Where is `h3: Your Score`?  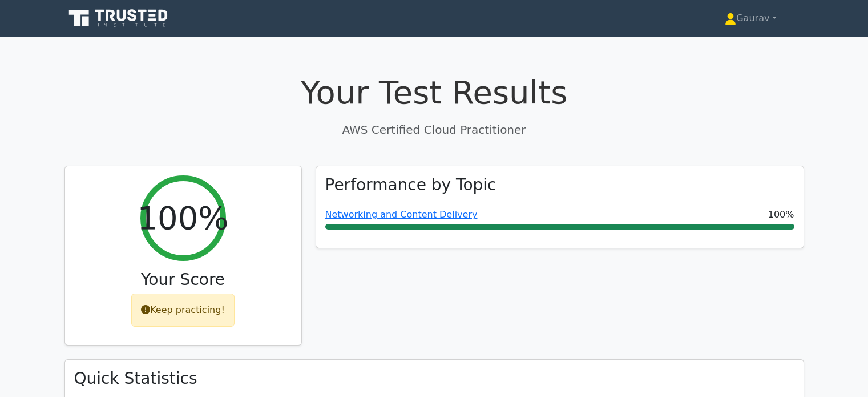
h3: Your Score is located at coordinates (183, 280).